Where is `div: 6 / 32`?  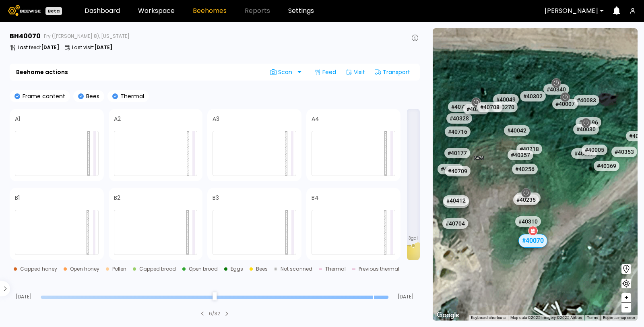 div: 6 / 32 is located at coordinates (214, 314).